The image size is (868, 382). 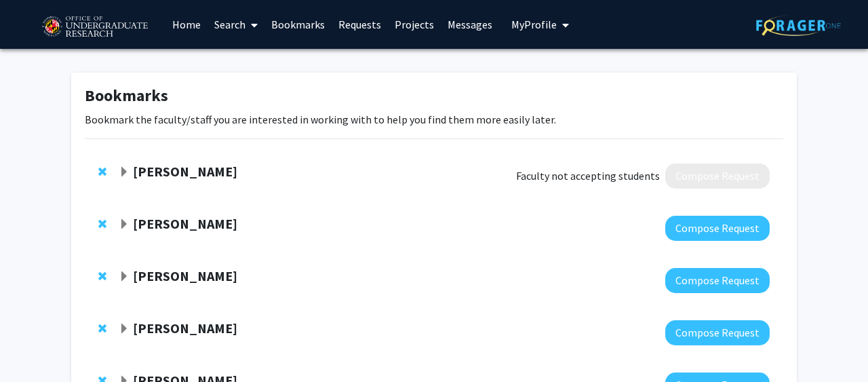 What do you see at coordinates (236, 24) in the screenshot?
I see `a: Search` at bounding box center [236, 24].